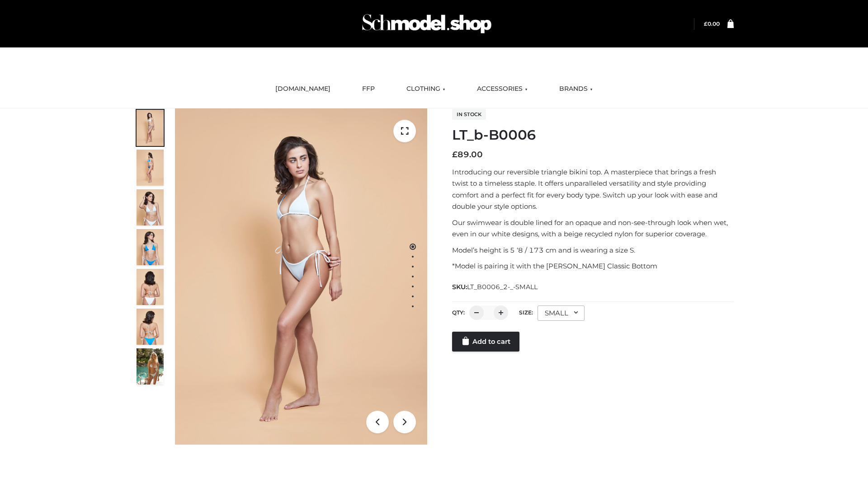  What do you see at coordinates (150, 247) in the screenshot?
I see `img: ArielClassicBikiniTop_CloudNine_AzureSky_OW114ECO_4-scaled.jpg` at bounding box center [150, 247].